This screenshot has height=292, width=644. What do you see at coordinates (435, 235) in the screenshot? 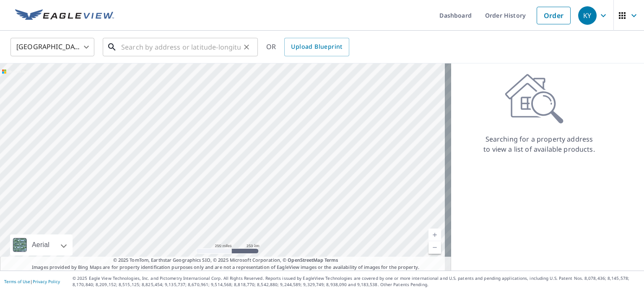
I see `a: Current Level 5, Zoom In` at bounding box center [435, 235].